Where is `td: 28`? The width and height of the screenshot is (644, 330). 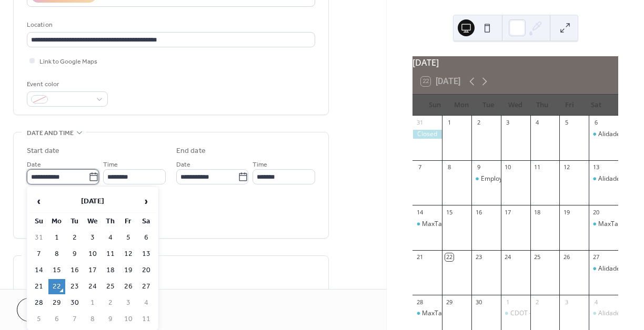
td: 28 is located at coordinates (39, 303).